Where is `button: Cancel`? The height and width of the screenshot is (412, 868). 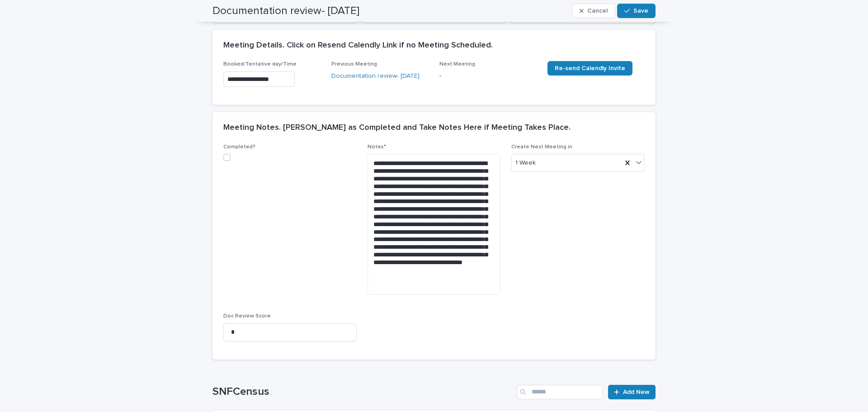 button: Cancel is located at coordinates (594, 11).